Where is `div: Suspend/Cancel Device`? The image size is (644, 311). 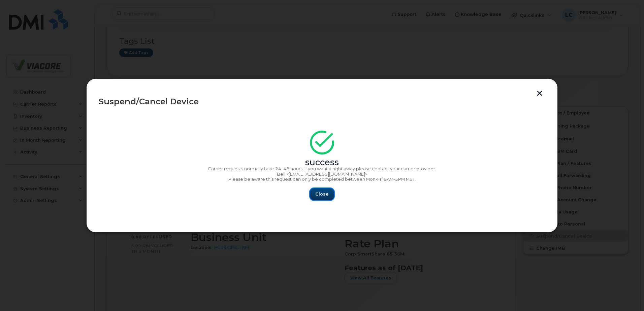 div: Suspend/Cancel Device is located at coordinates (322, 102).